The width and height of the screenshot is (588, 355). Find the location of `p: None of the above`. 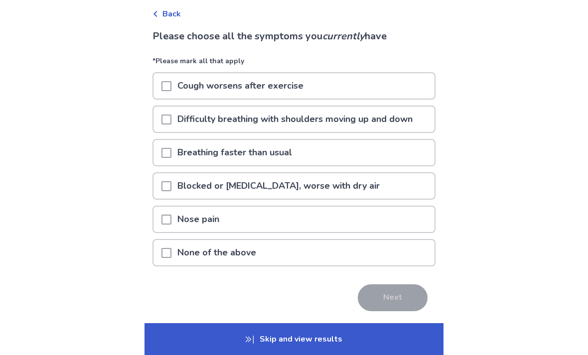

p: None of the above is located at coordinates (217, 253).